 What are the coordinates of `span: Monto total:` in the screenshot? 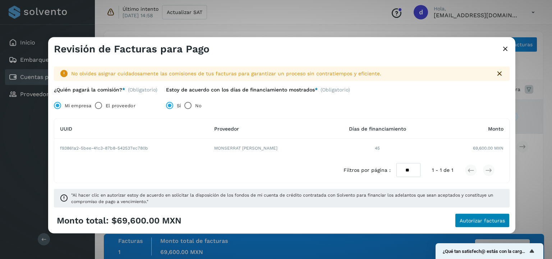 It's located at (83, 221).